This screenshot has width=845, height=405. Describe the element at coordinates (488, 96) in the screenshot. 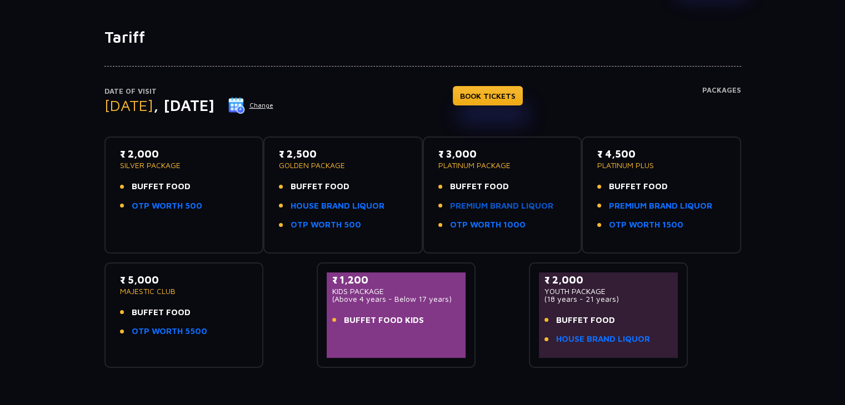

I see `a: BOOK TICKETS` at that location.